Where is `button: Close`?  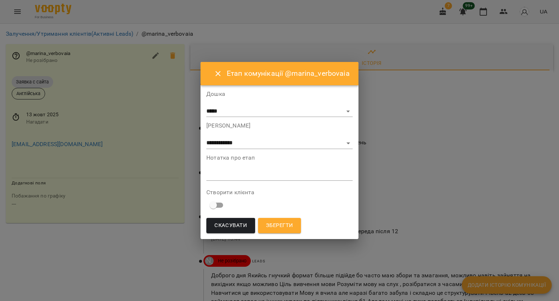
button: Close is located at coordinates (218, 74).